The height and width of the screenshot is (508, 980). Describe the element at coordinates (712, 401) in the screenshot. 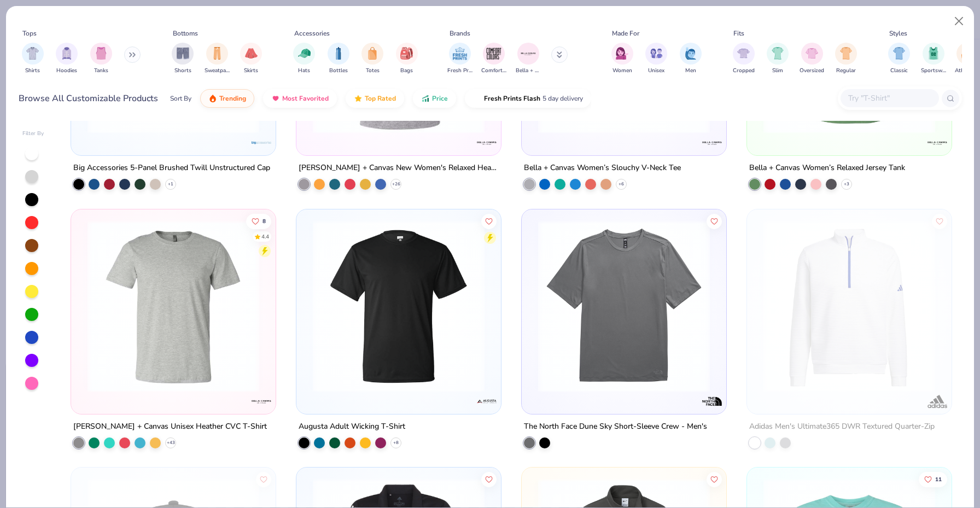

I see `img: The North Face logo` at that location.